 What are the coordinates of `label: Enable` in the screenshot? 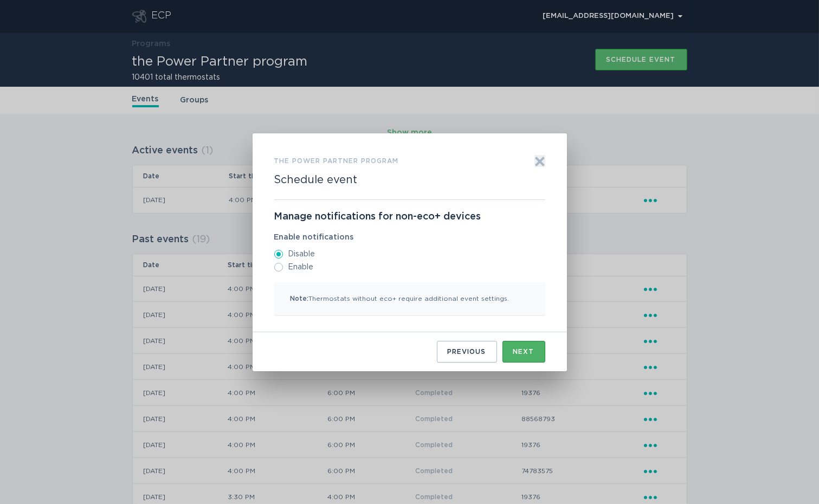 It's located at (410, 267).